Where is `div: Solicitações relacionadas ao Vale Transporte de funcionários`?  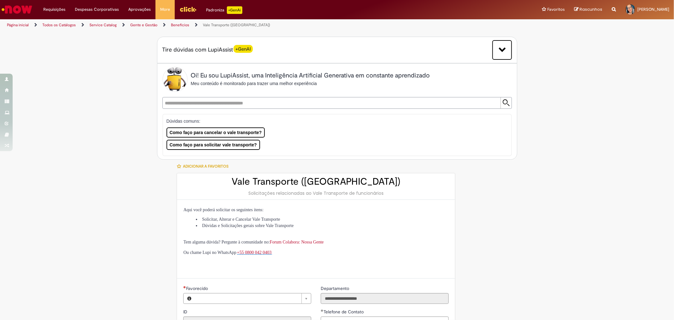 div: Solicitações relacionadas ao Vale Transporte de funcionários is located at coordinates (316, 193).